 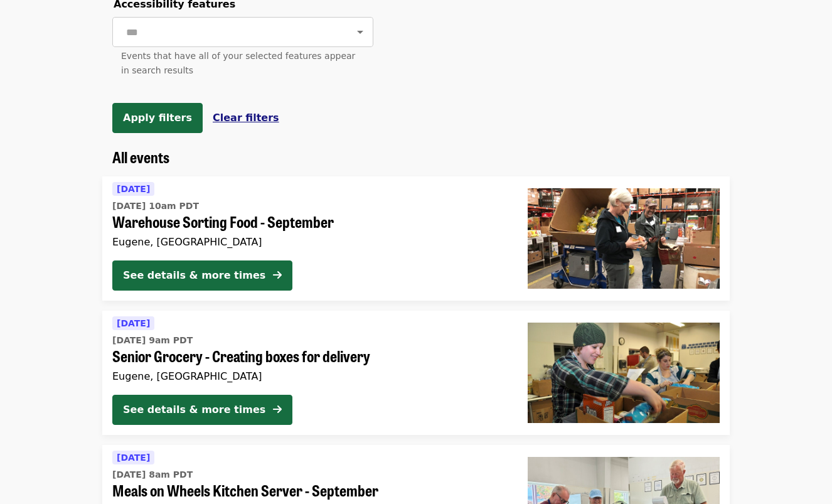 I want to click on span: All events, so click(x=141, y=156).